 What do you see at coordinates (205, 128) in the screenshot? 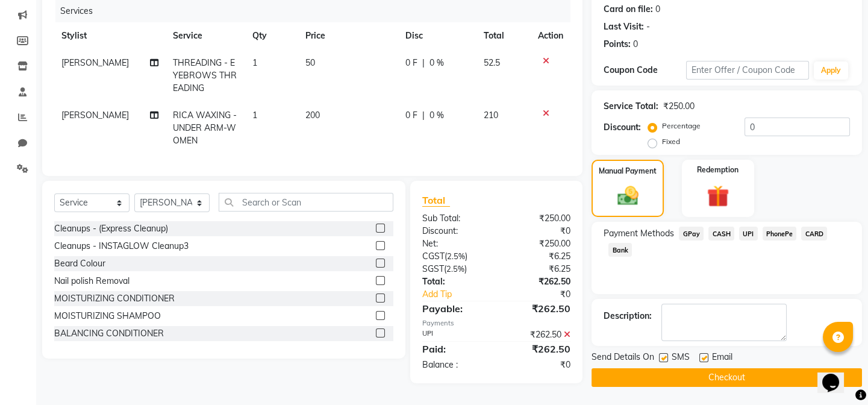
I see `span: RICA WAXING - UNDER ARM-WOMEN` at bounding box center [205, 128].